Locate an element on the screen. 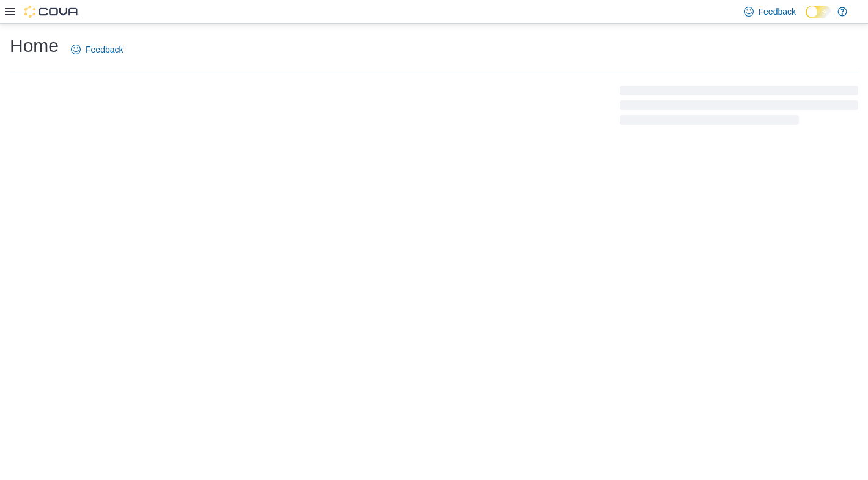 The image size is (868, 480). img: Cova is located at coordinates (52, 12).